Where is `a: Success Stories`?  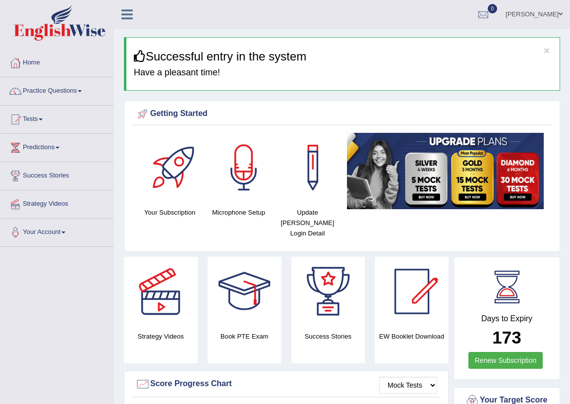
a: Success Stories is located at coordinates (57, 174).